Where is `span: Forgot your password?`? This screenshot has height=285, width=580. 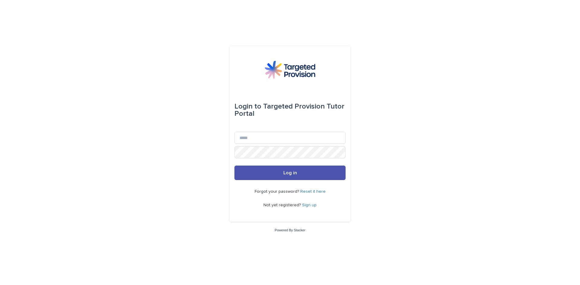
span: Forgot your password? is located at coordinates (277, 192).